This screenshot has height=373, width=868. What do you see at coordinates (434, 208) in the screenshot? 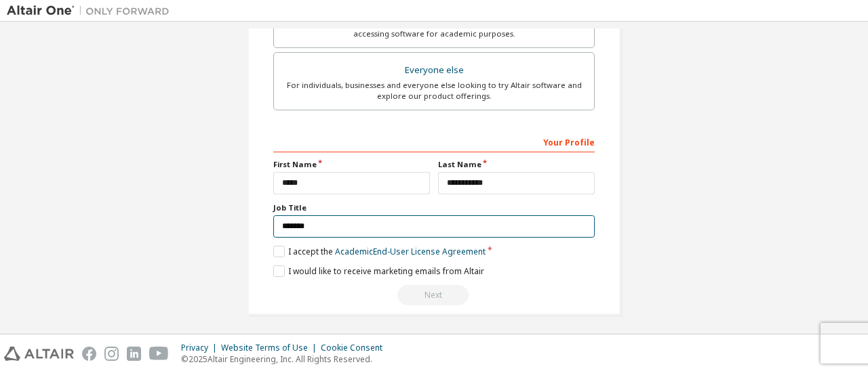
I see `label: Job Title` at bounding box center [434, 208].